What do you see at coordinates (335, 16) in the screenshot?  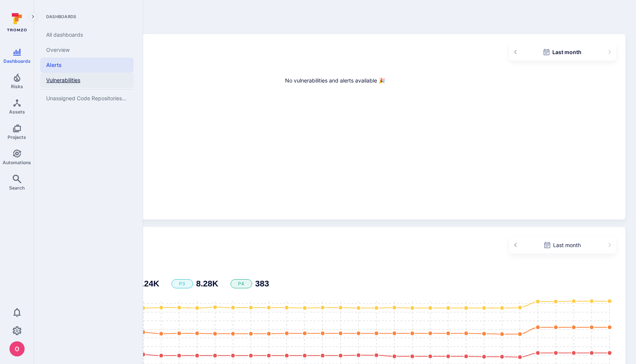 I see `h1: Alerts` at bounding box center [335, 16].